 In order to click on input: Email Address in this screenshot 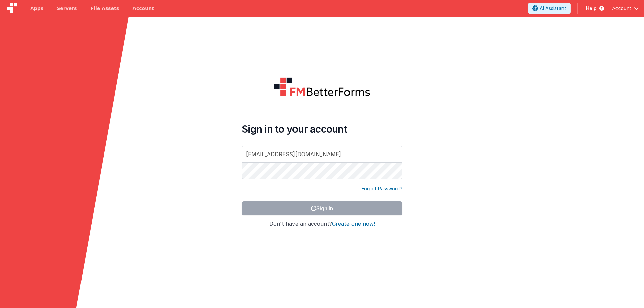, I will do `click(322, 154)`.